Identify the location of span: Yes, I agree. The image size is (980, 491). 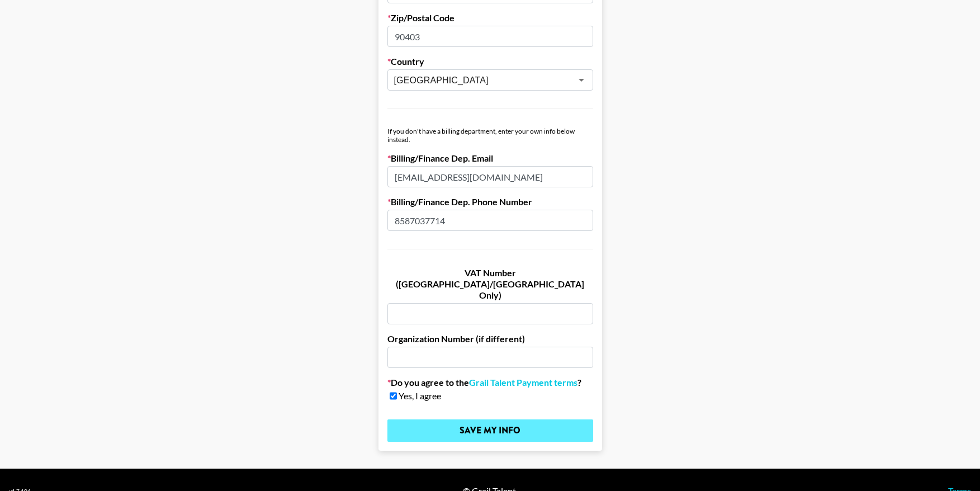
(420, 396).